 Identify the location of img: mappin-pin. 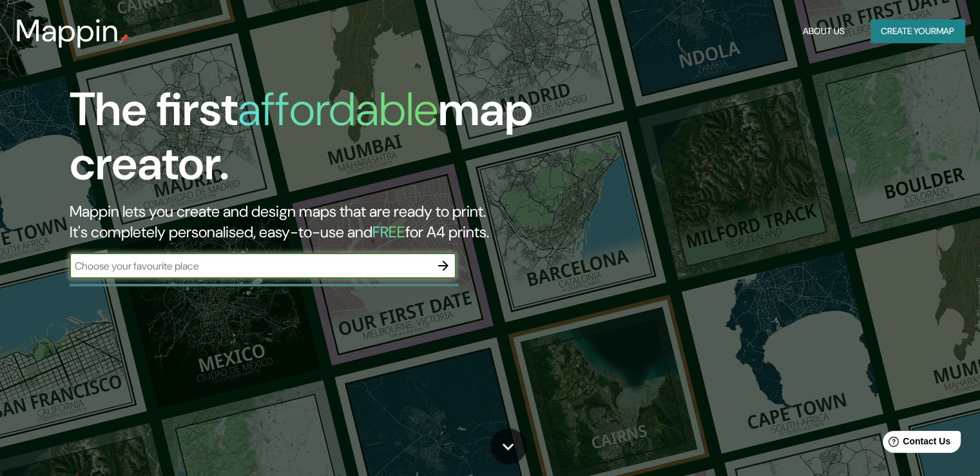
(124, 39).